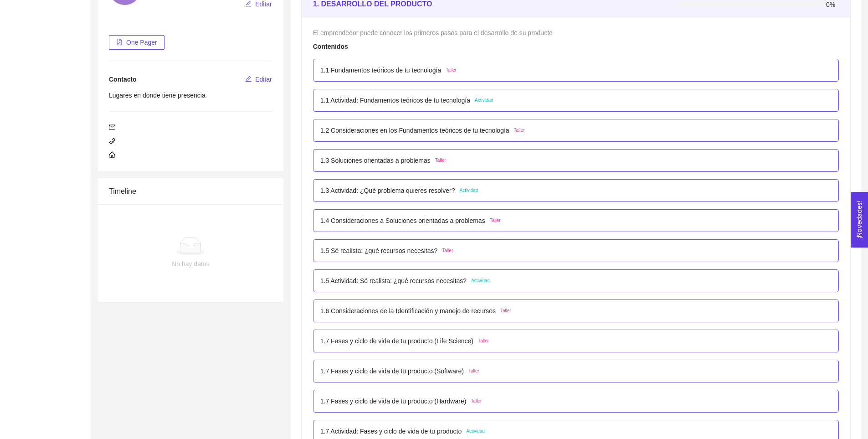 The height and width of the screenshot is (439, 868). Describe the element at coordinates (379, 251) in the screenshot. I see `p: 1.5 Sé realista: ¿qué recursos necesitas?` at that location.